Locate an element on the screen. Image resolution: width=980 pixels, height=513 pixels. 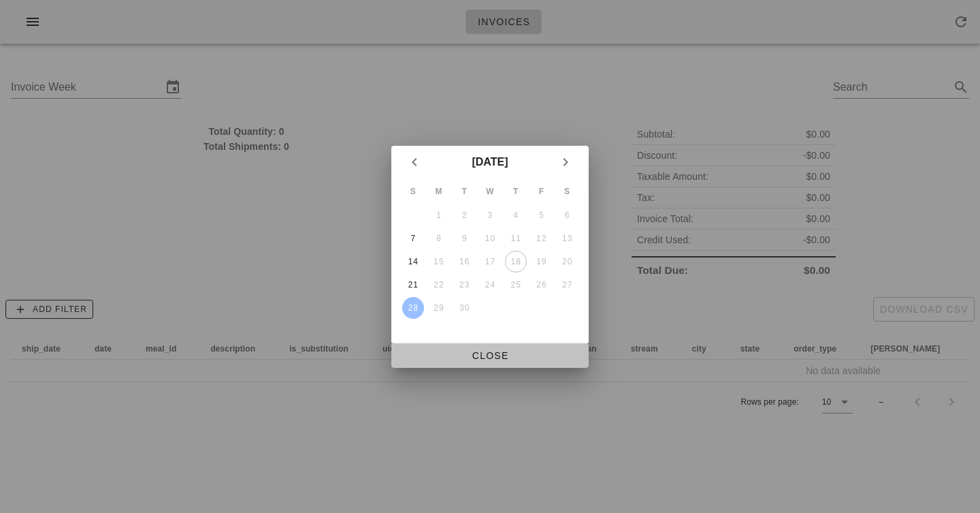
div: 14 is located at coordinates (413, 262).